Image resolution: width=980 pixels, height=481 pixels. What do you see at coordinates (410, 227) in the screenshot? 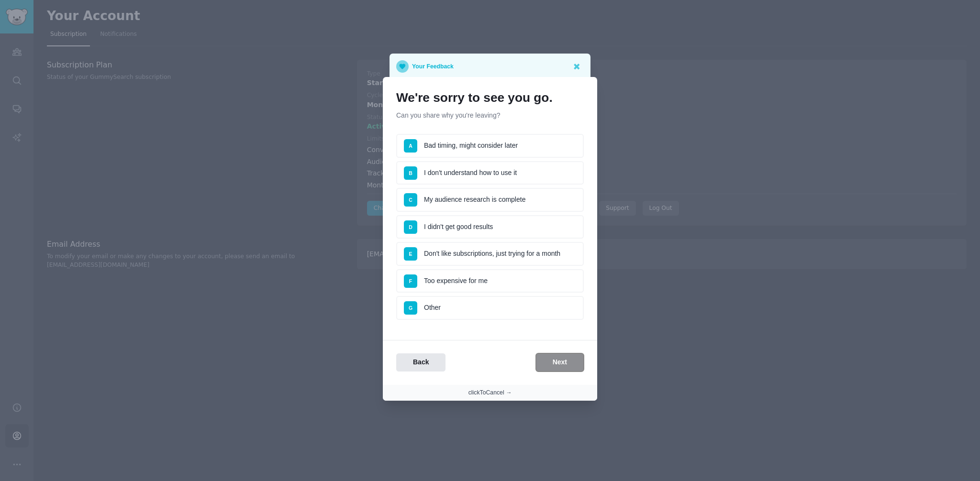
I see `span: D` at bounding box center [410, 227].